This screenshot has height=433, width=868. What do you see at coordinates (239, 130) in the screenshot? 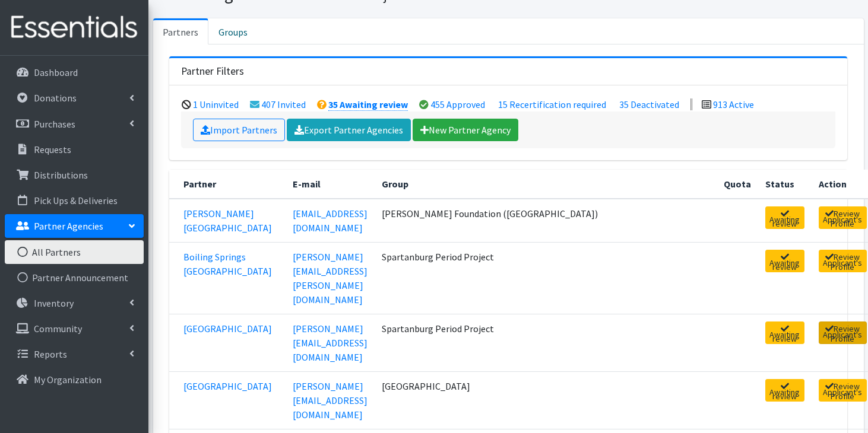
I see `a: Import Partners` at bounding box center [239, 130].